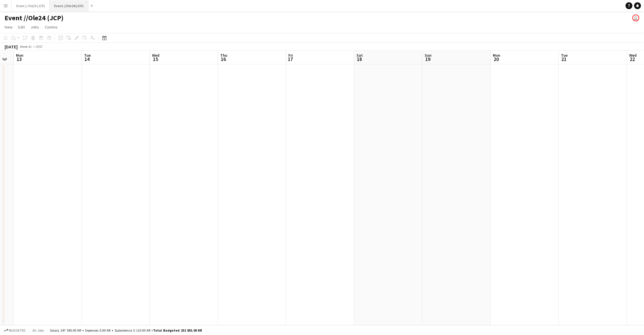 This screenshot has width=644, height=335. Describe the element at coordinates (31, 6) in the screenshot. I see `button: Event // Ole25 (JCP)` at that location.